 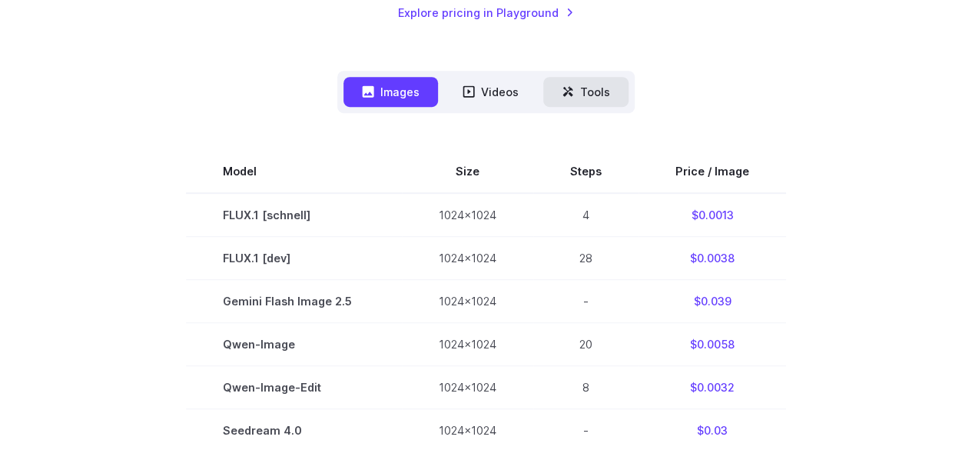 What do you see at coordinates (294, 214) in the screenshot?
I see `td: FLUX.1 [schnell]` at bounding box center [294, 214].